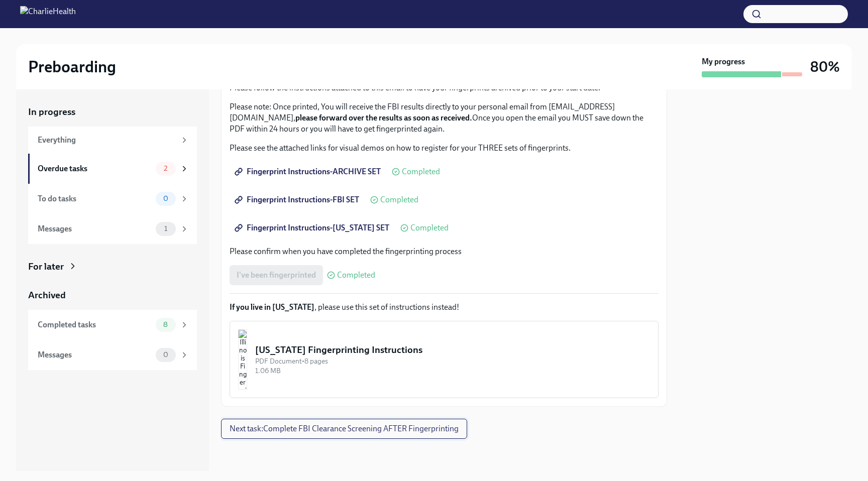 The height and width of the screenshot is (481, 868). I want to click on a: Next task:Complete FBI Clearance Screening AFTER Fingerprinting, so click(344, 428).